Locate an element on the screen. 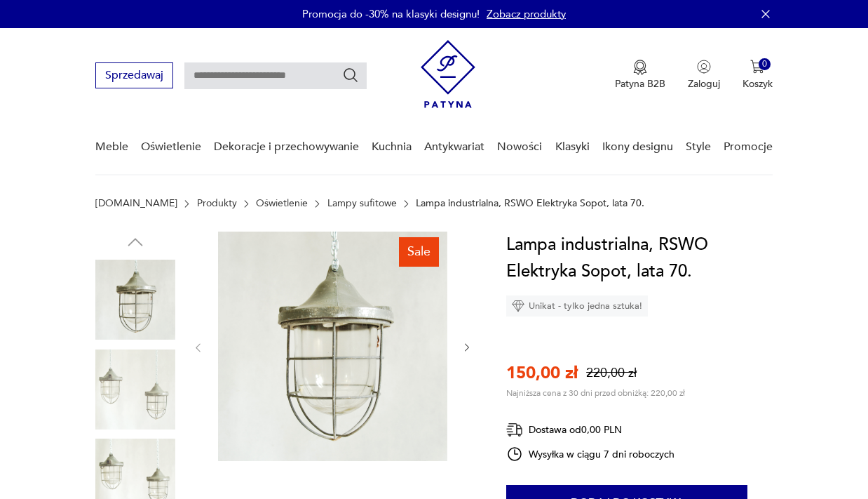 The height and width of the screenshot is (499, 868). a: Ikony designu is located at coordinates (637, 147).